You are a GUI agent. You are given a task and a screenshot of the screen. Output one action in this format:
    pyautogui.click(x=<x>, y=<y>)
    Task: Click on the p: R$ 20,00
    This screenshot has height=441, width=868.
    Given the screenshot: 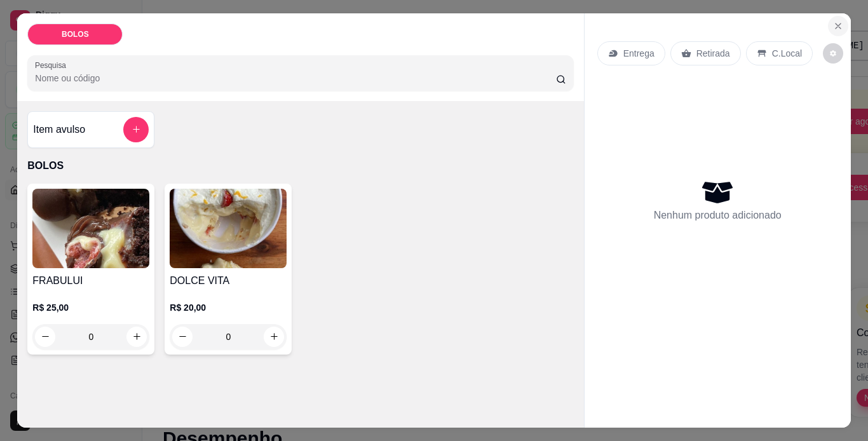 What is the action you would take?
    pyautogui.click(x=228, y=307)
    